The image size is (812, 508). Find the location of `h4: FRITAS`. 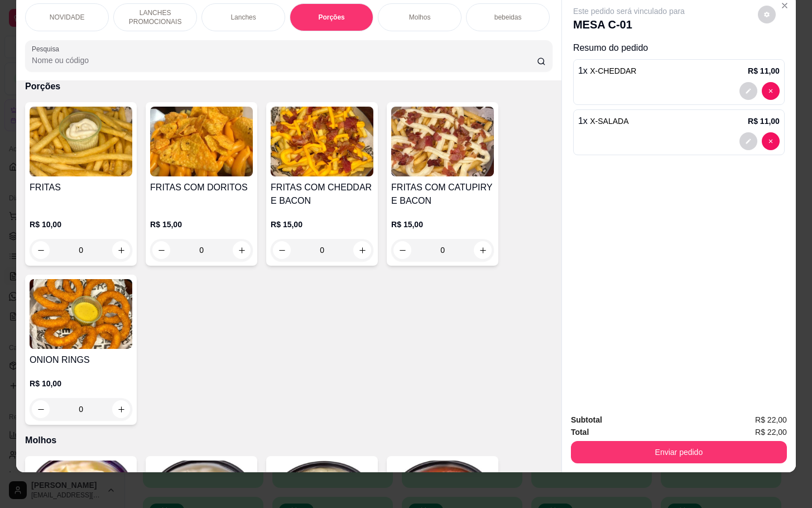

h4: FRITAS is located at coordinates (81, 187).